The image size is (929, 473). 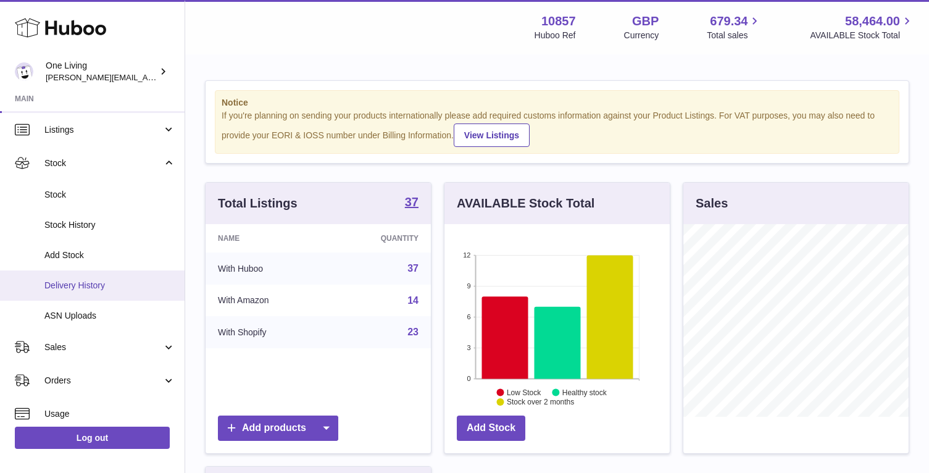 I want to click on a: Log out, so click(x=92, y=438).